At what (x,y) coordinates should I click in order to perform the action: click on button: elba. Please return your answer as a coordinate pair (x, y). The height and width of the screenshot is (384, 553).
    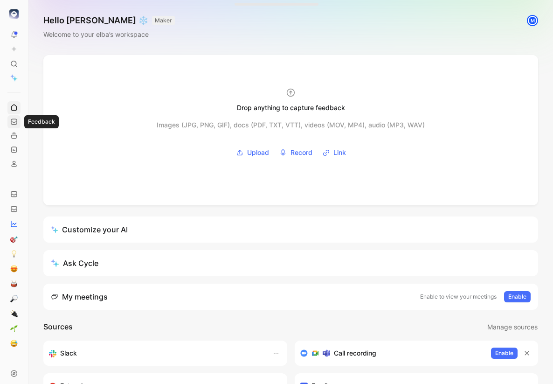
    Looking at the image, I should click on (14, 14).